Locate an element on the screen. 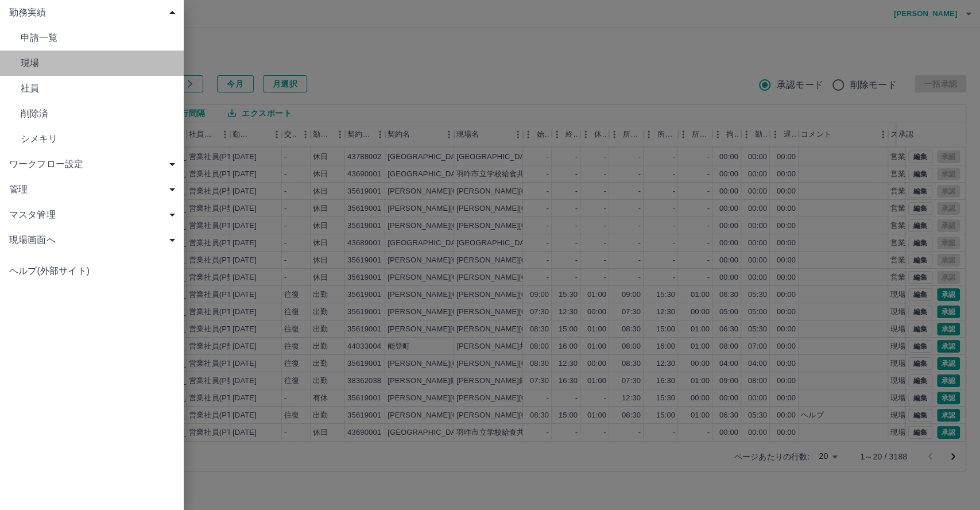 Image resolution: width=980 pixels, height=510 pixels. span: ヘルプ(外部サイト) is located at coordinates (92, 271).